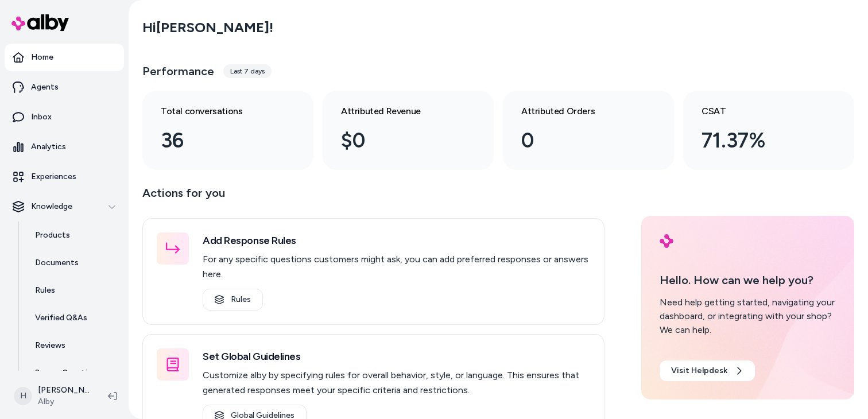  I want to click on a: Total conversations 36, so click(228, 130).